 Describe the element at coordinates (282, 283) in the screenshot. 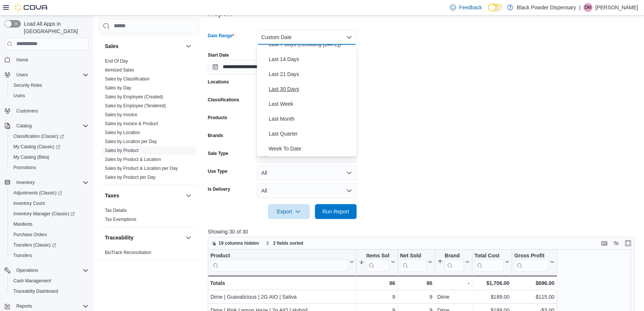

I see `div: Totals` at that location.